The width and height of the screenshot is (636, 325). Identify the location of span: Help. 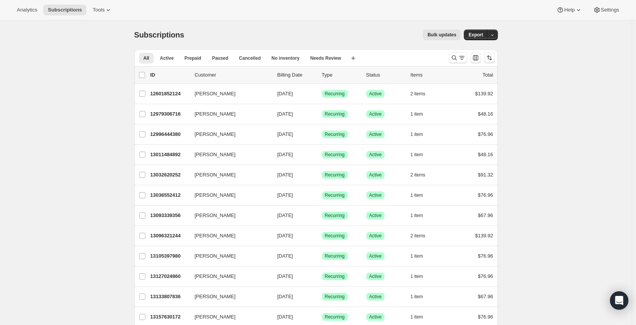
(569, 10).